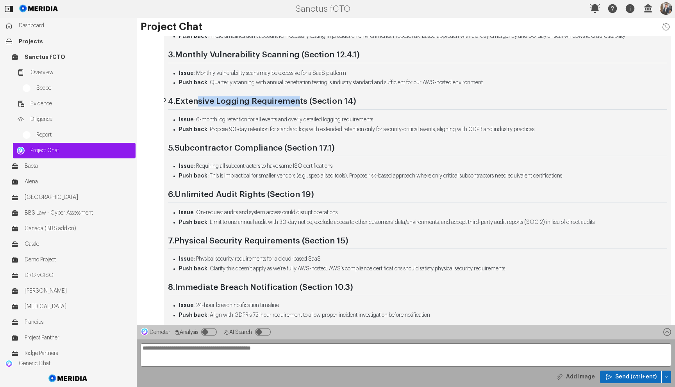 This screenshot has height=387, width=675. I want to click on span: BBS Law - Cyber Assessment, so click(78, 213).